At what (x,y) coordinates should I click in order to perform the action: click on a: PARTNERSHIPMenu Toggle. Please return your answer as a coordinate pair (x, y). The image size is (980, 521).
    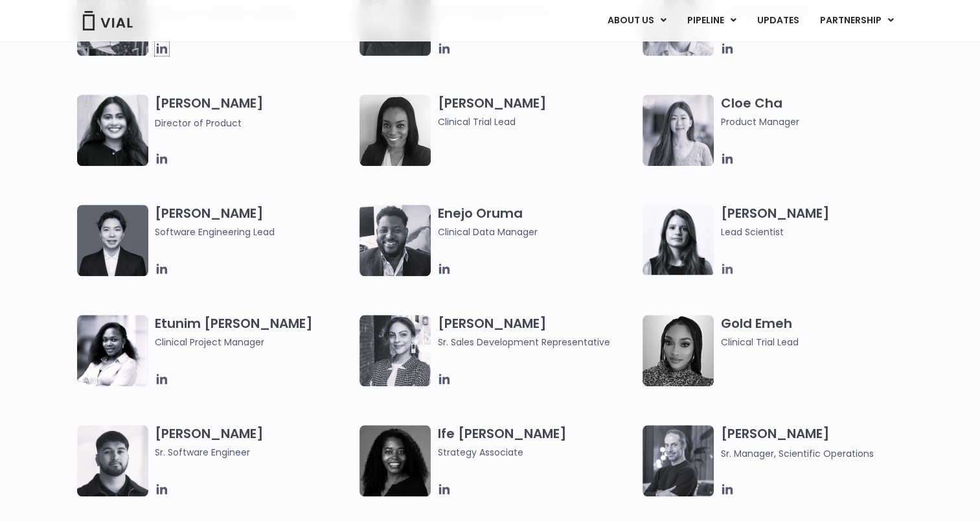
    Looking at the image, I should click on (856, 21).